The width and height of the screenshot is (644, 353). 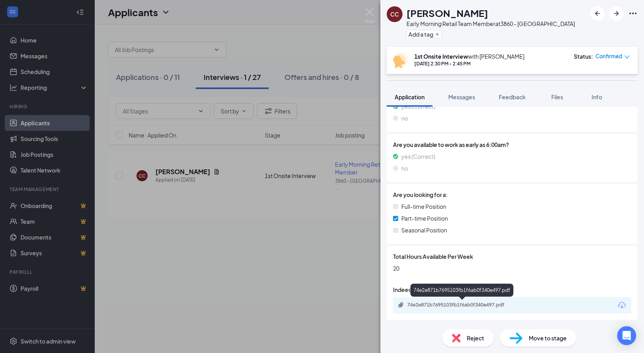 I want to click on button: ArrowRight, so click(x=617, y=13).